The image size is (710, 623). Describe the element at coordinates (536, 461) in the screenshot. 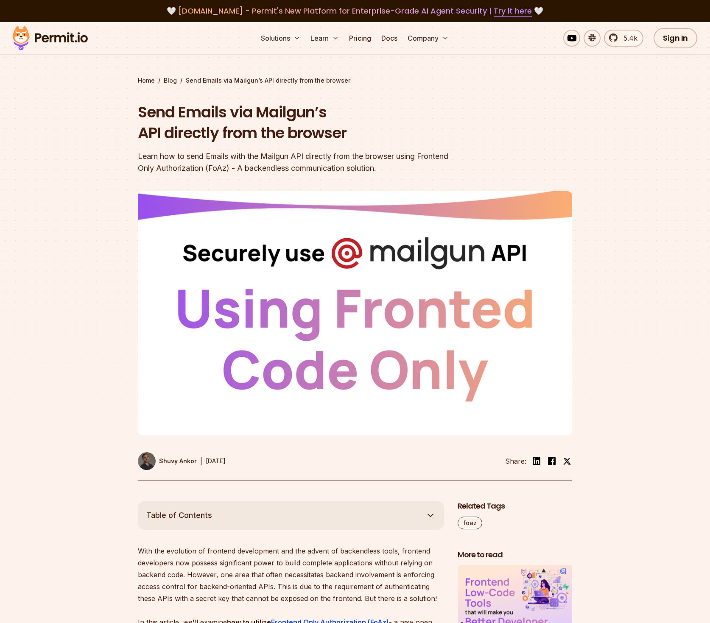

I see `img: linkedin` at that location.